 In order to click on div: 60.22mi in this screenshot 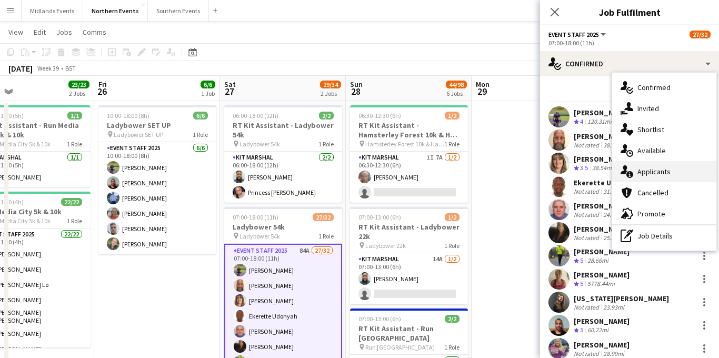, I will do `click(598, 330)`.